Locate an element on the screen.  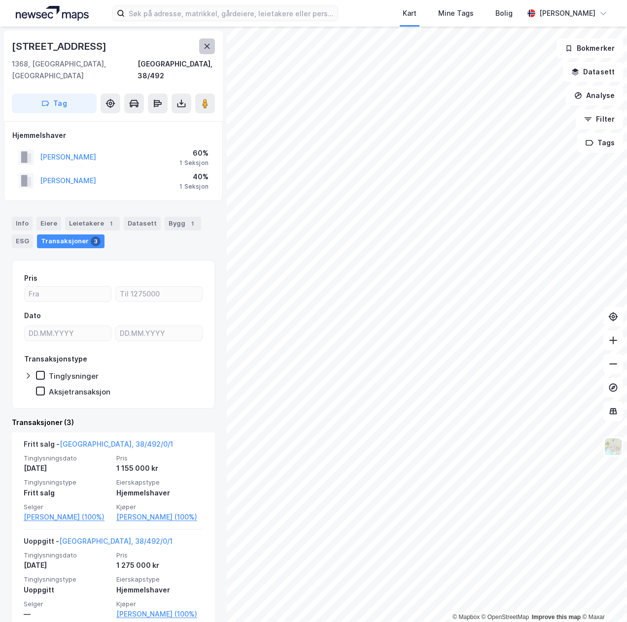
div: Tinglysninger is located at coordinates (73, 376).